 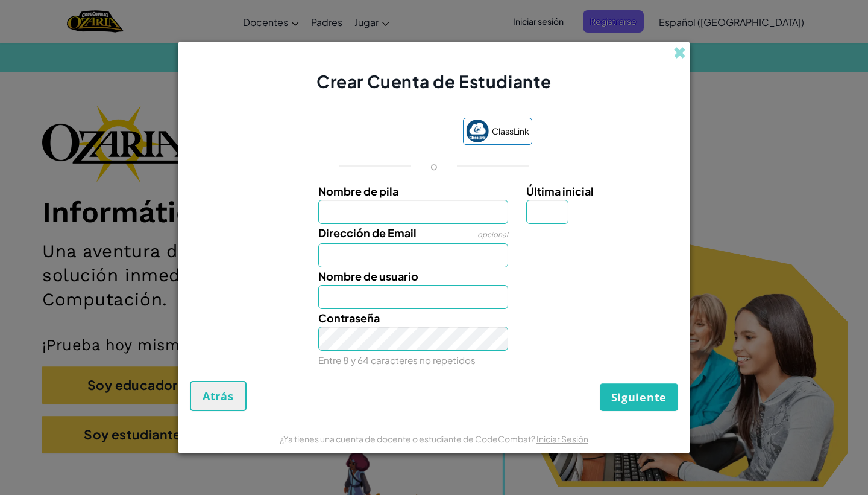 What do you see at coordinates (493, 234) in the screenshot?
I see `span: opcional` at bounding box center [493, 234].